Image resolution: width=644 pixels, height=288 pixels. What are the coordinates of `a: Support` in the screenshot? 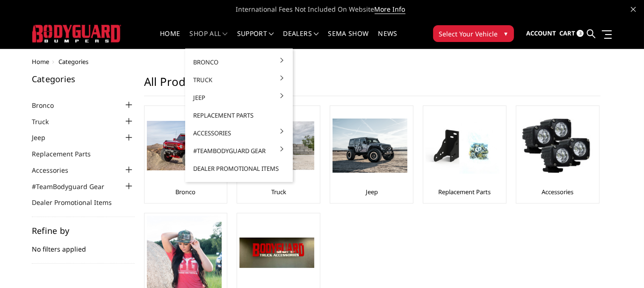 It's located at (255, 39).